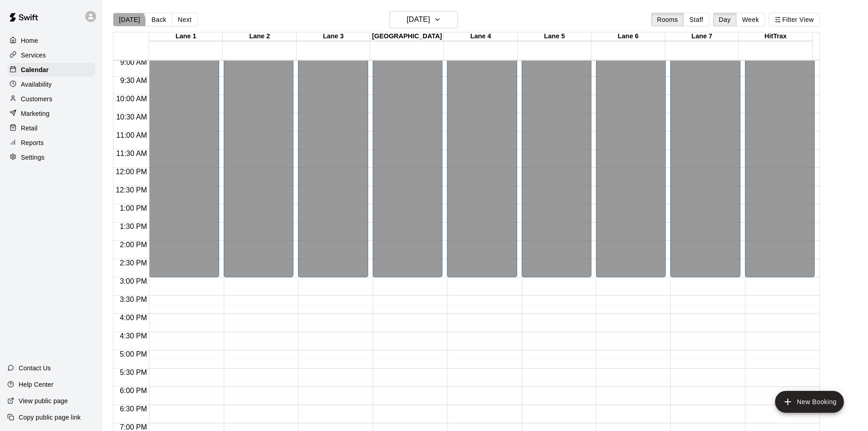 The image size is (868, 431). What do you see at coordinates (132, 135) in the screenshot?
I see `span: 11:00 AM` at bounding box center [132, 135].